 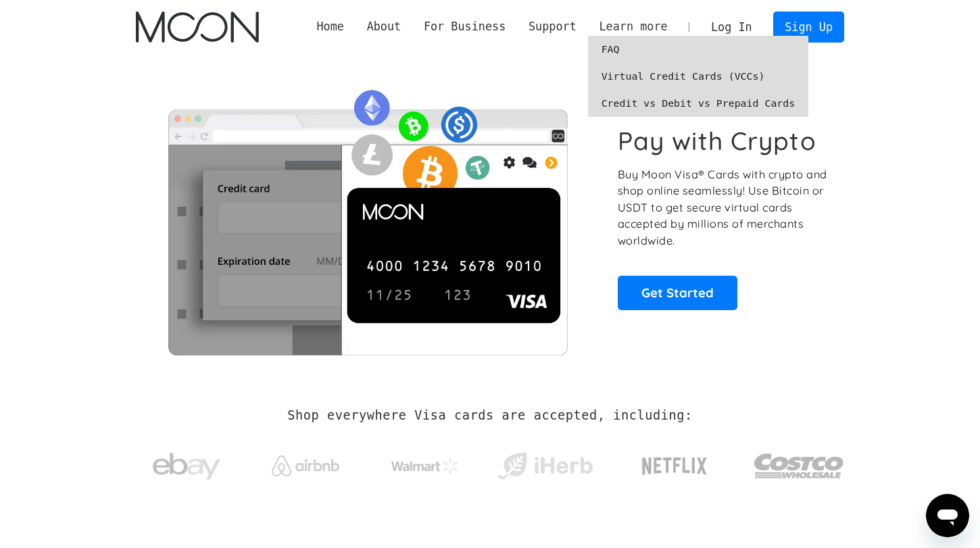 I want to click on a: Sign Up, so click(x=808, y=26).